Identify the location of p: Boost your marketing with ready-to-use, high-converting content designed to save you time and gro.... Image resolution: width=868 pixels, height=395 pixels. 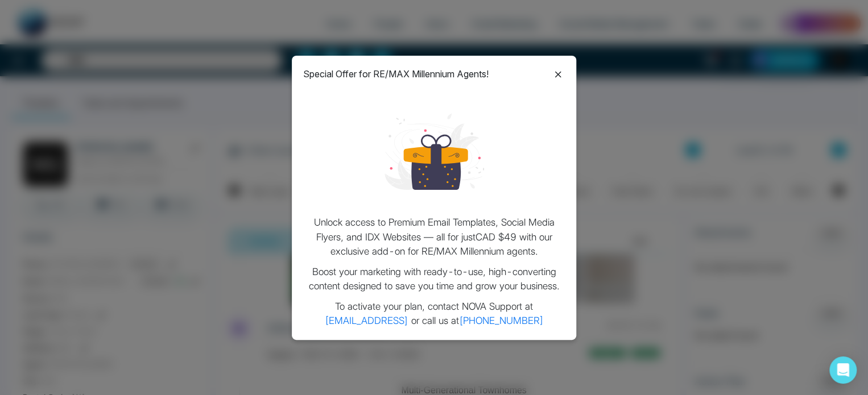
(434, 279).